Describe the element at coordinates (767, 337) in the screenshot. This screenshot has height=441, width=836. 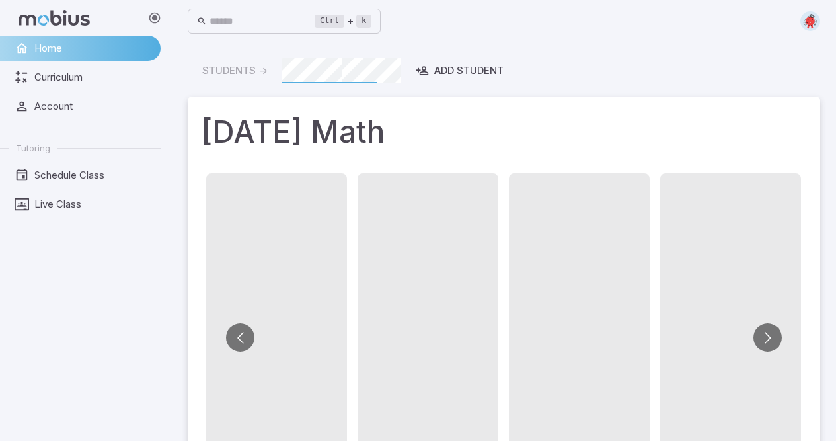
I see `button: Go to next slide` at that location.